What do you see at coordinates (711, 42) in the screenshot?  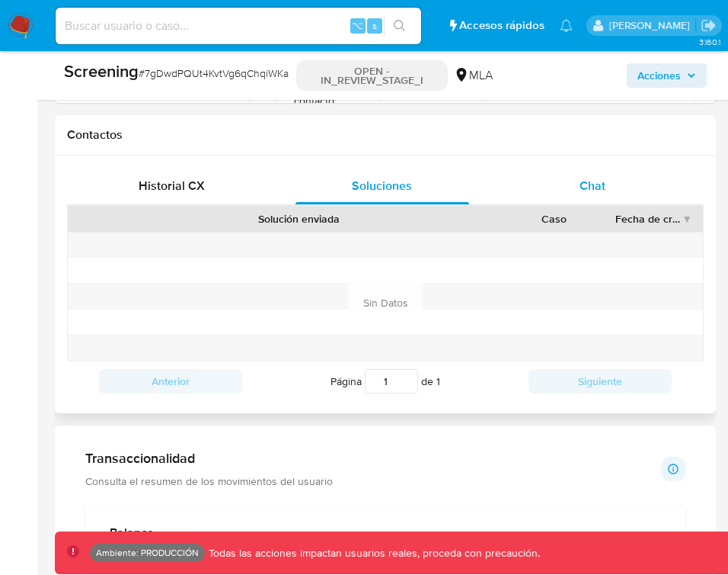 I see `span: 3.160.1` at bounding box center [711, 42].